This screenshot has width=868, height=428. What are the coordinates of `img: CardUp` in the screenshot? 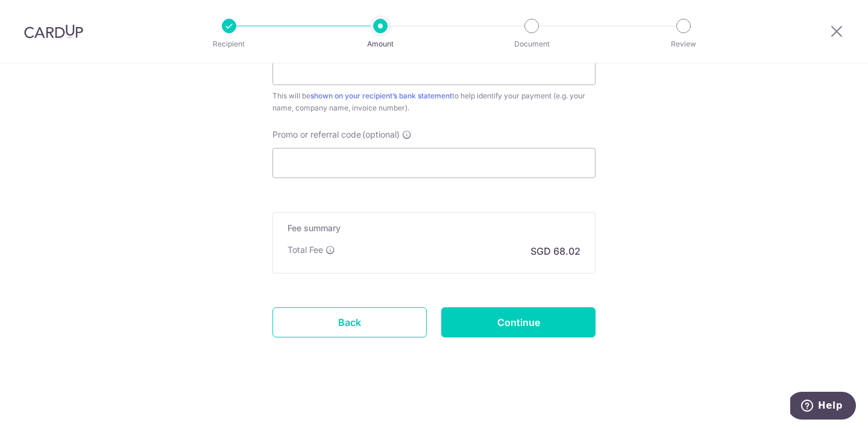 It's located at (54, 32).